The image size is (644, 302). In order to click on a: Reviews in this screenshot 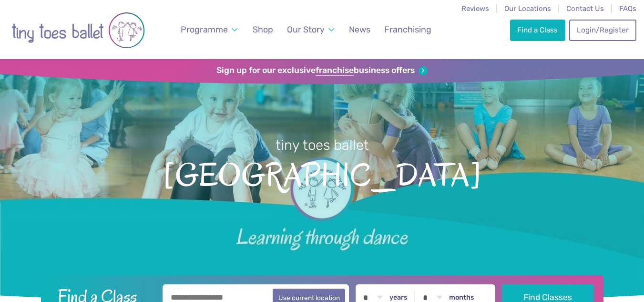, I will do `click(475, 9)`.